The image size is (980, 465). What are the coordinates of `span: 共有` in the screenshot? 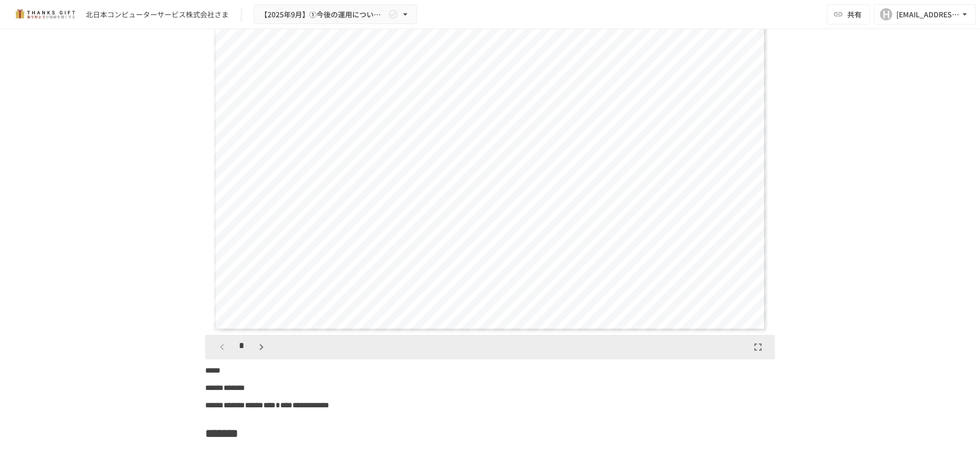 It's located at (855, 15).